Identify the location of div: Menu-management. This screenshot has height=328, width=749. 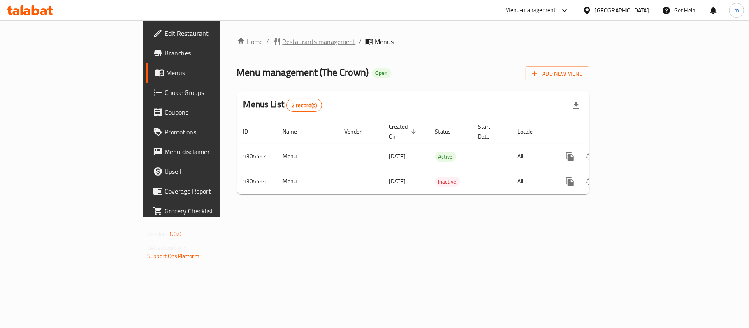
(531, 10).